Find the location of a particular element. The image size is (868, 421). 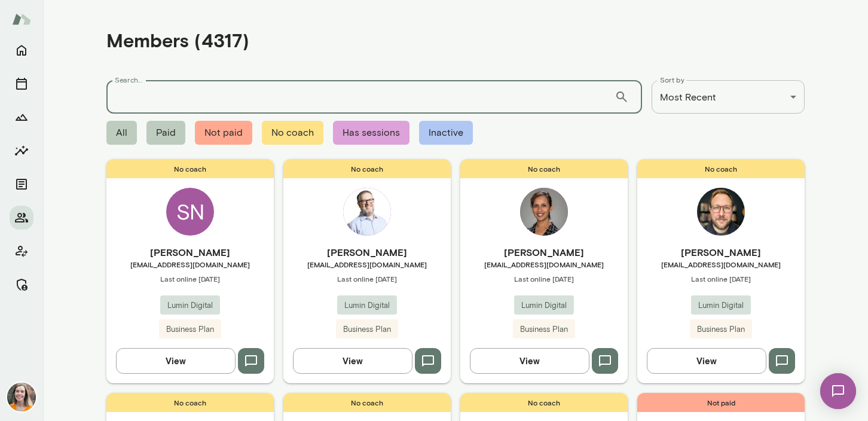

button: Home is located at coordinates (22, 50).